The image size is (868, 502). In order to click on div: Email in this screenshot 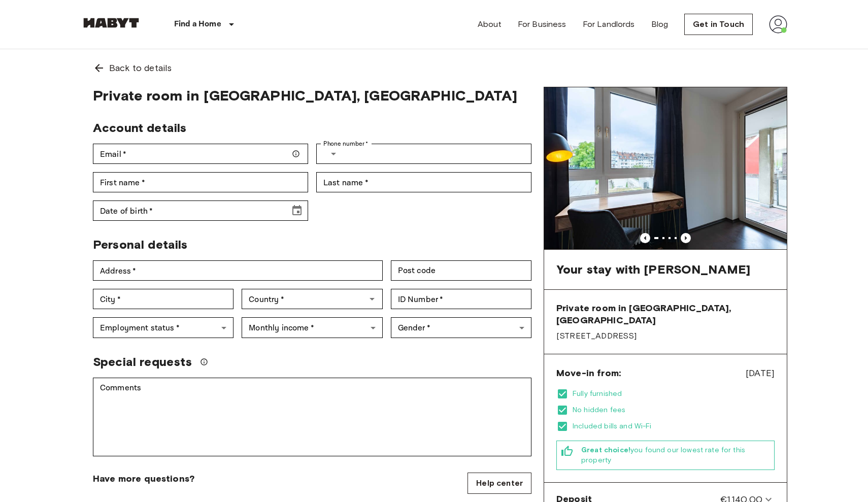, I will do `click(201, 154)`.